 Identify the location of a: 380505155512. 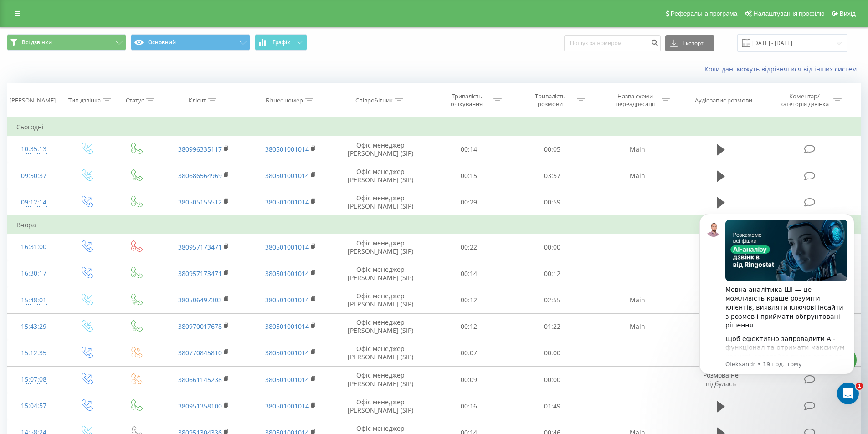
(200, 202).